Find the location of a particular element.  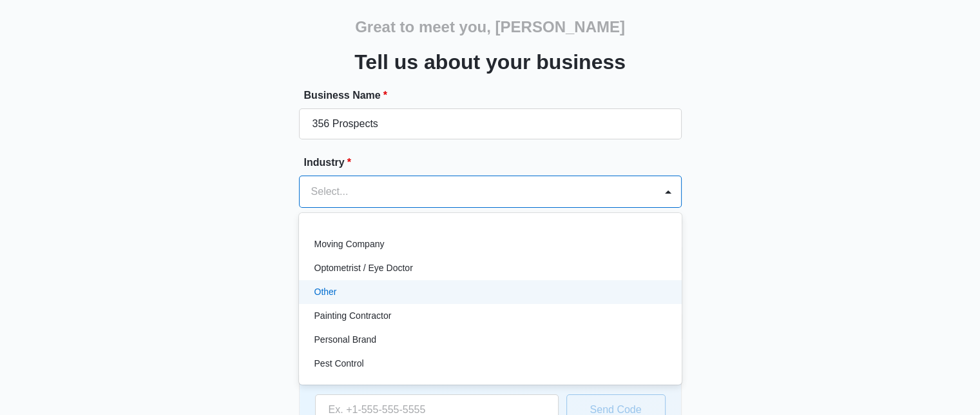

label: Business Name is located at coordinates (496, 95).